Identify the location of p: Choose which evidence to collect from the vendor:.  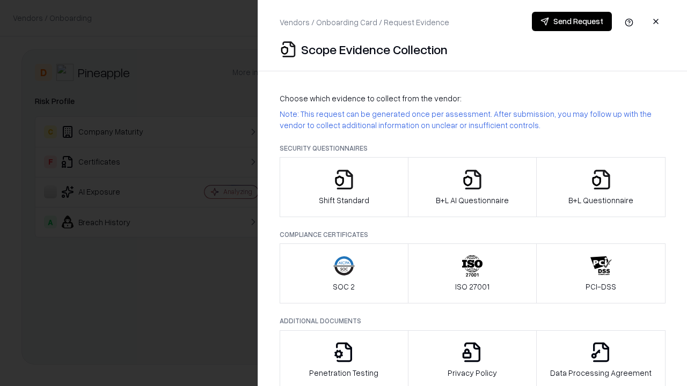
(472, 98).